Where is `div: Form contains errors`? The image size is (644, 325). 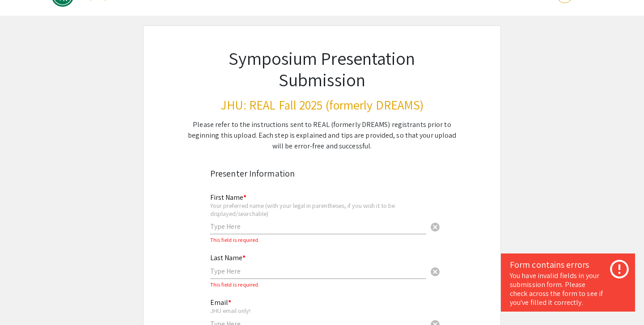
div: Form contains errors is located at coordinates (568, 265).